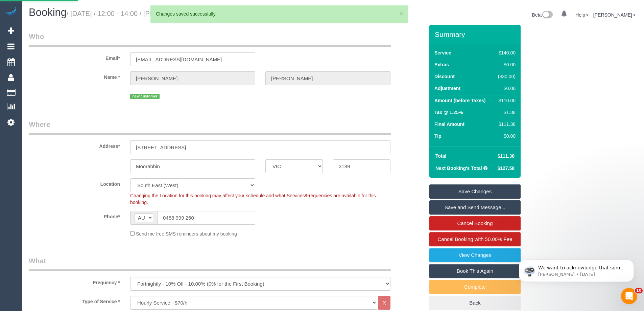  What do you see at coordinates (475, 192) in the screenshot?
I see `a: Save Changes` at bounding box center [475, 192].